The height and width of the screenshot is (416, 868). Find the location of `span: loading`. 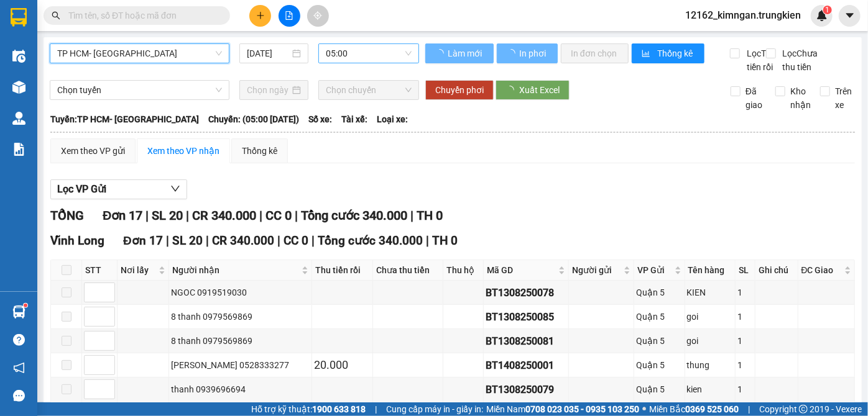

span: loading is located at coordinates (440, 53).